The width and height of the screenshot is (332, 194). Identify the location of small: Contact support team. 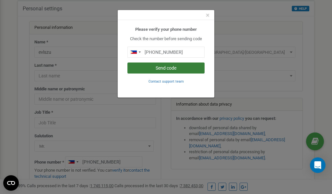
(166, 81).